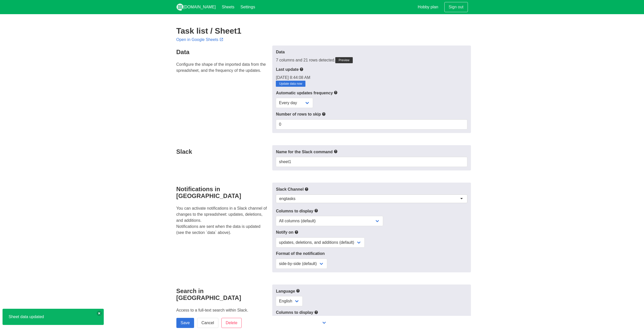  What do you see at coordinates (223, 221) in the screenshot?
I see `p: You can activate notifications in a Slack channel of changes to the spreadsheet: updates, deletio...` at bounding box center [223, 221].